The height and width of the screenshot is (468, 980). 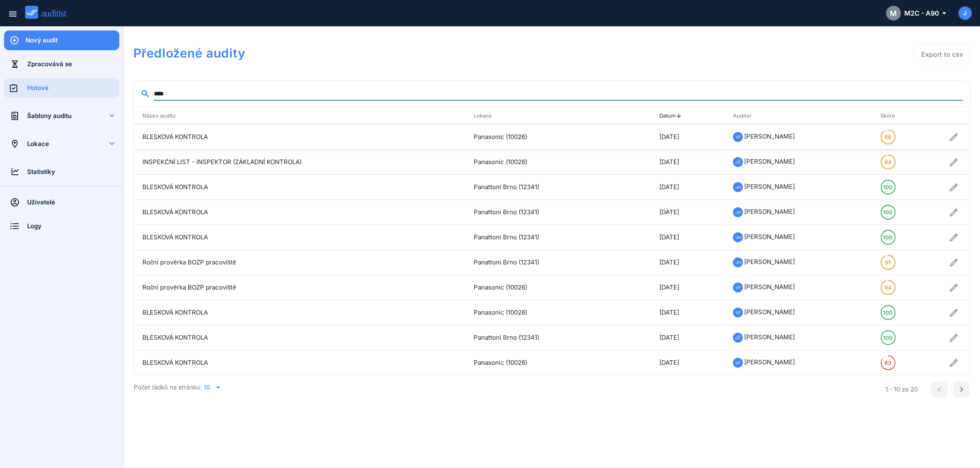 What do you see at coordinates (688, 115) in the screenshot?
I see `th: Datum: Sorted descending. Activate to remove sorting.` at bounding box center [688, 115].